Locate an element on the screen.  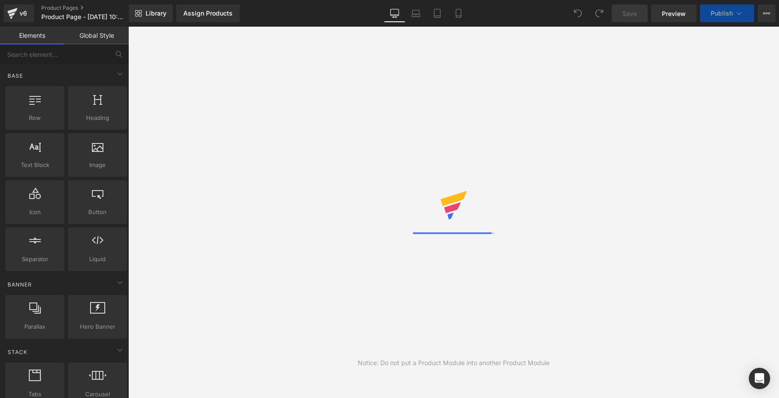
button: Redo is located at coordinates (599, 13).